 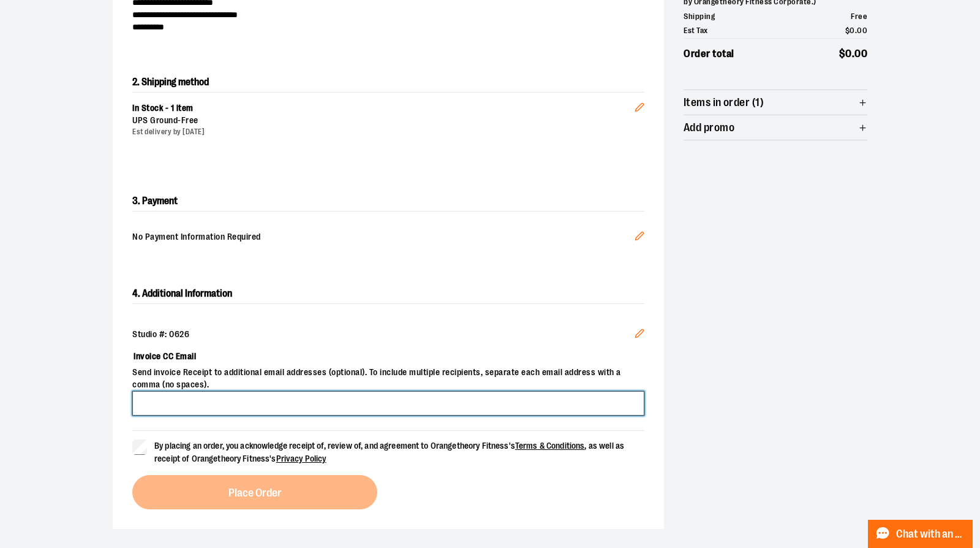 I want to click on span: No Payment Information Required, so click(x=384, y=238).